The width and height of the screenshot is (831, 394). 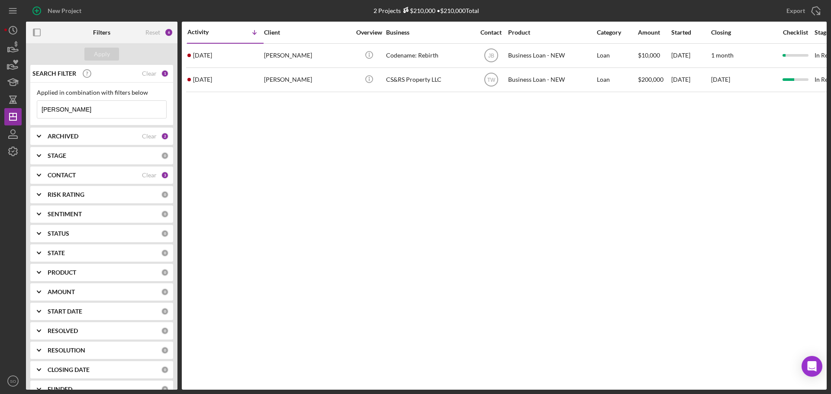 What do you see at coordinates (54, 74) in the screenshot?
I see `b: SEARCH FILTER` at bounding box center [54, 74].